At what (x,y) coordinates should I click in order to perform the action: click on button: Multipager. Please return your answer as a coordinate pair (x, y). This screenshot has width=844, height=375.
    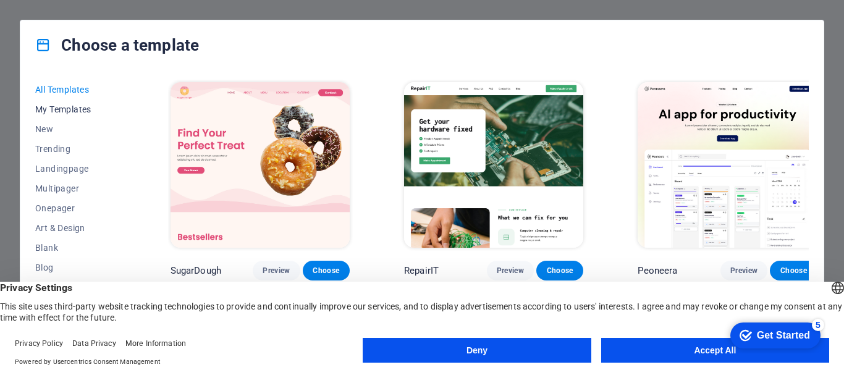
    Looking at the image, I should click on (75, 188).